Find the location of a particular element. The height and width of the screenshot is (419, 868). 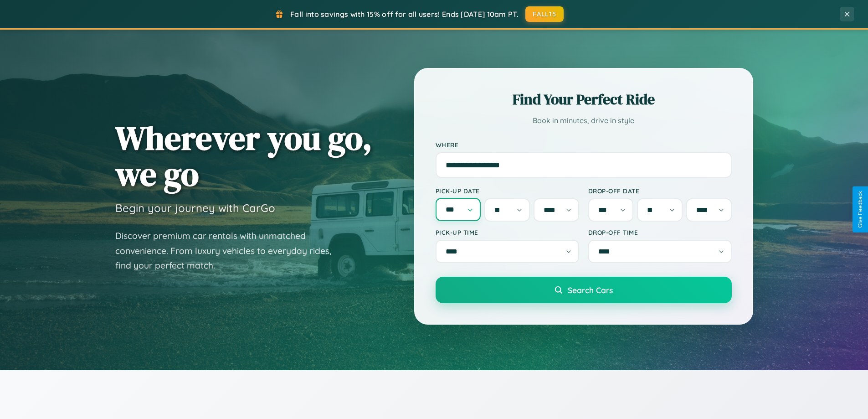

h2: Find Your Perfect Ride is located at coordinates (584, 99).